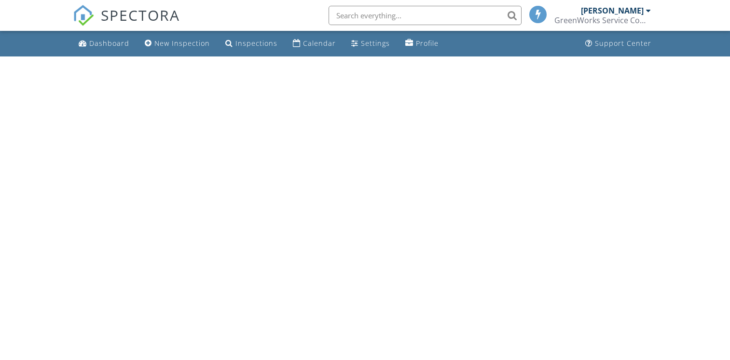 The image size is (730, 360). What do you see at coordinates (104, 43) in the screenshot?
I see `a: Dashboard` at bounding box center [104, 43].